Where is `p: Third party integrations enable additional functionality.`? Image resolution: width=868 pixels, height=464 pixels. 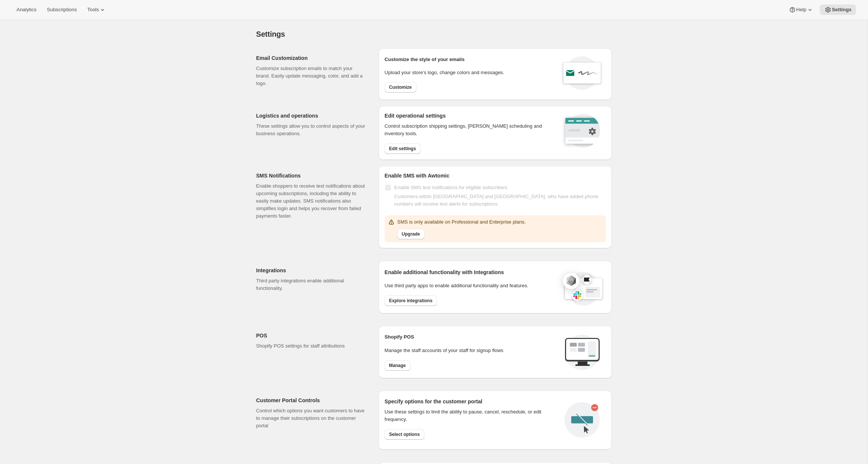
p: Third party integrations enable additional functionality. is located at coordinates (311, 285).